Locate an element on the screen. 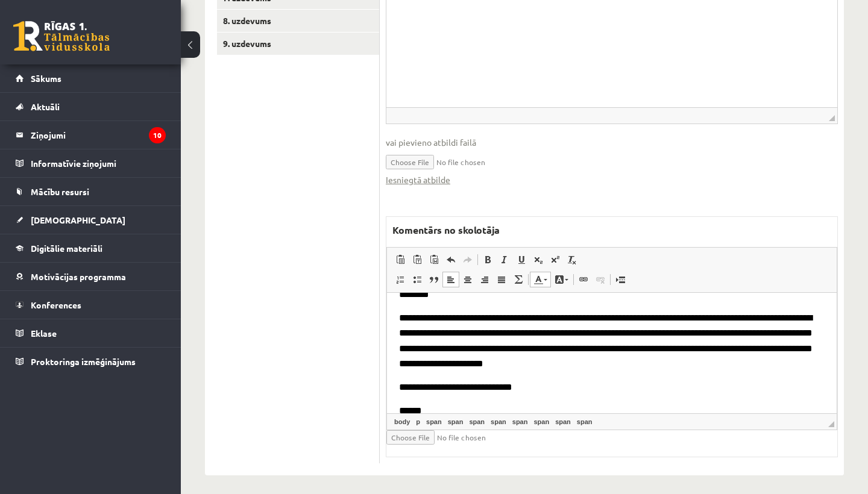  span: Eklase is located at coordinates (43, 333).